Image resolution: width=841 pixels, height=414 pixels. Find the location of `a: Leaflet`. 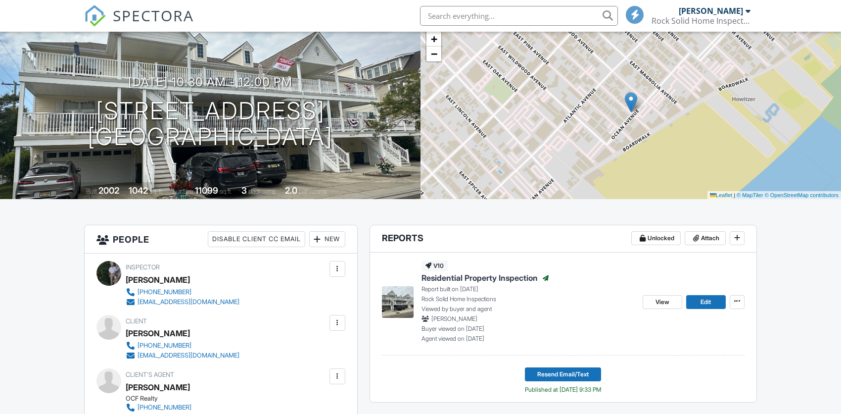

a: Leaflet is located at coordinates (721, 195).